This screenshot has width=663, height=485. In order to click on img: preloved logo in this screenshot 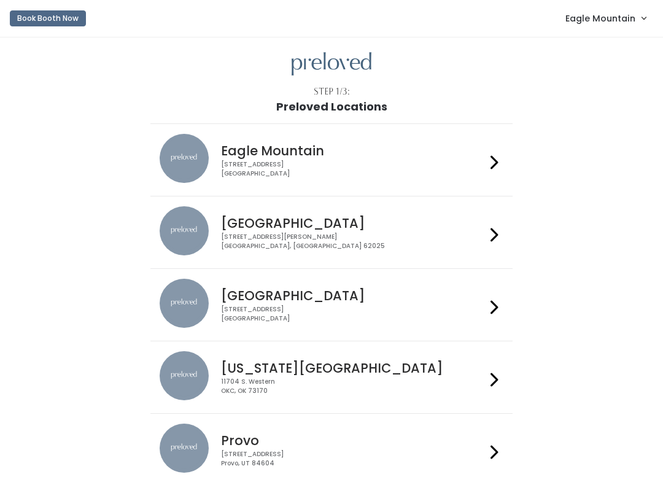, I will do `click(331, 64)`.